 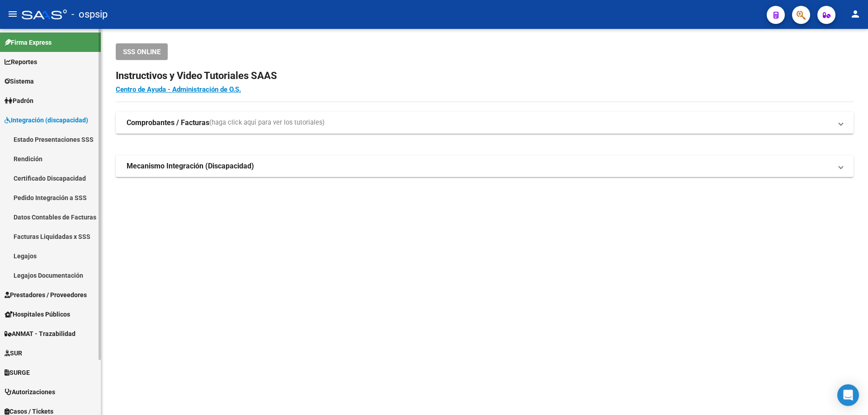 I want to click on button: SSS ONLINE, so click(x=141, y=52).